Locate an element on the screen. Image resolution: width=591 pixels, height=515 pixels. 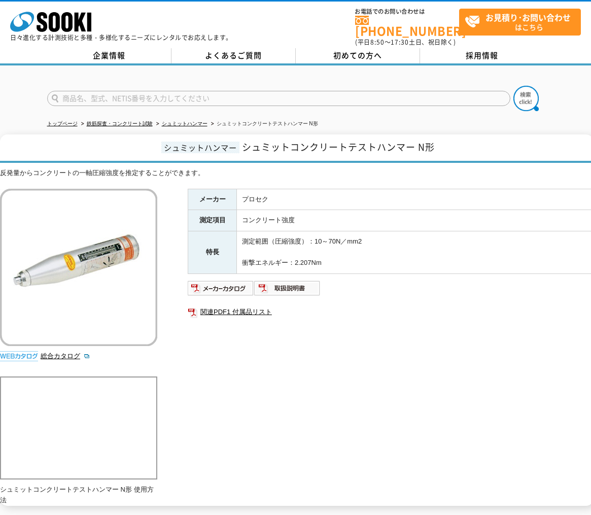
strong: お見積り･お問い合わせ is located at coordinates (528, 17).